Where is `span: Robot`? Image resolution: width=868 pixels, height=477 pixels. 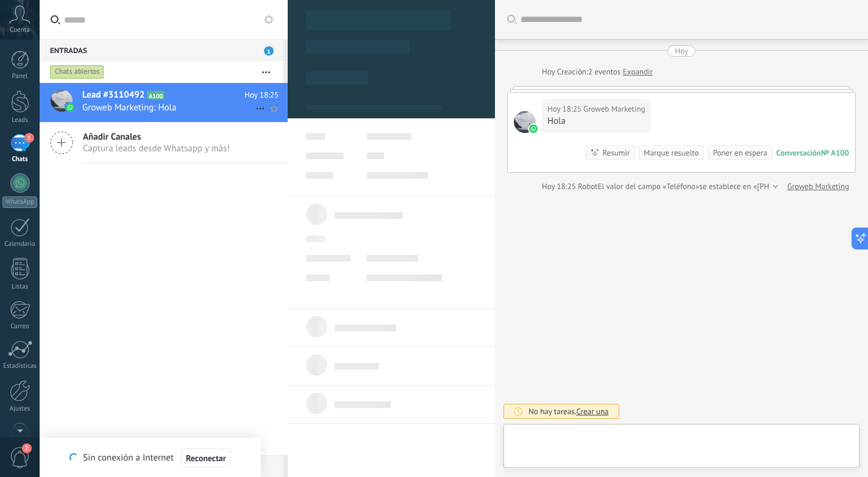 span: Robot is located at coordinates (588, 186).